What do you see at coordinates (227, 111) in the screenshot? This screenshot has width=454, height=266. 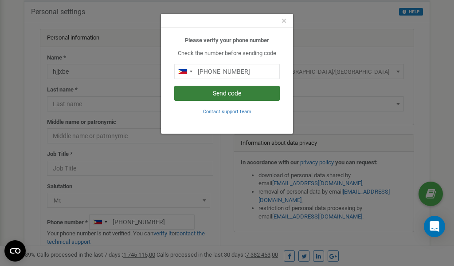 I see `a: Contact support team` at bounding box center [227, 111].